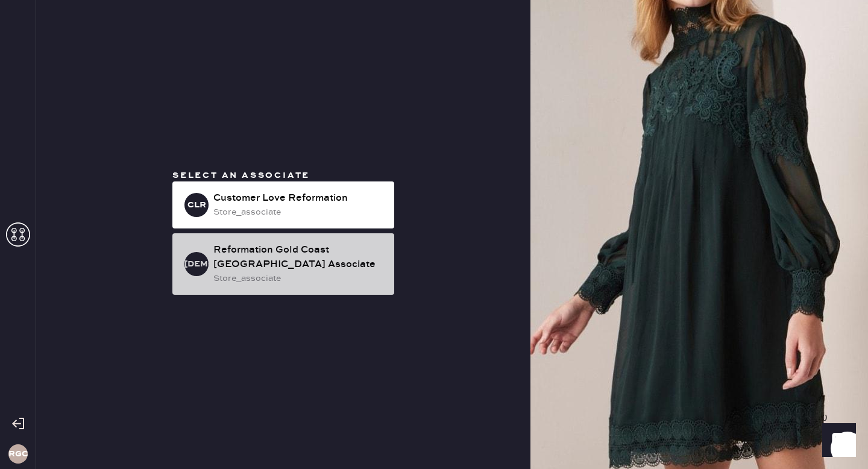 The height and width of the screenshot is (469, 868). What do you see at coordinates (197, 205) in the screenshot?
I see `h3: CLR` at bounding box center [197, 205].